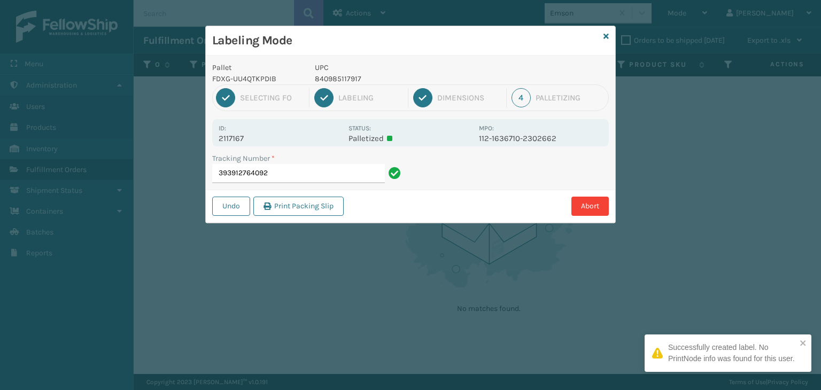 This screenshot has width=821, height=390. What do you see at coordinates (370, 98) in the screenshot?
I see `div: Labeling` at bounding box center [370, 98].